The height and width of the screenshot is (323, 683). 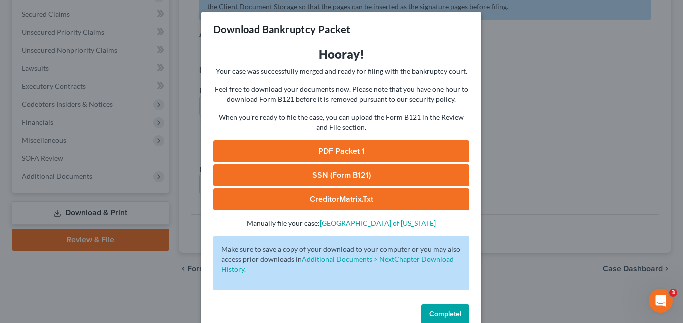 I want to click on p: When you're ready to file the case, you can upload the Form B121 in the Review and File section., so click(x=342, y=122).